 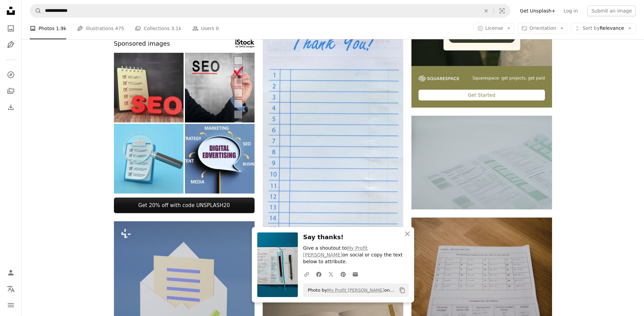 What do you see at coordinates (482, 163) in the screenshot?
I see `img: a close up of a menu on a table` at bounding box center [482, 163].